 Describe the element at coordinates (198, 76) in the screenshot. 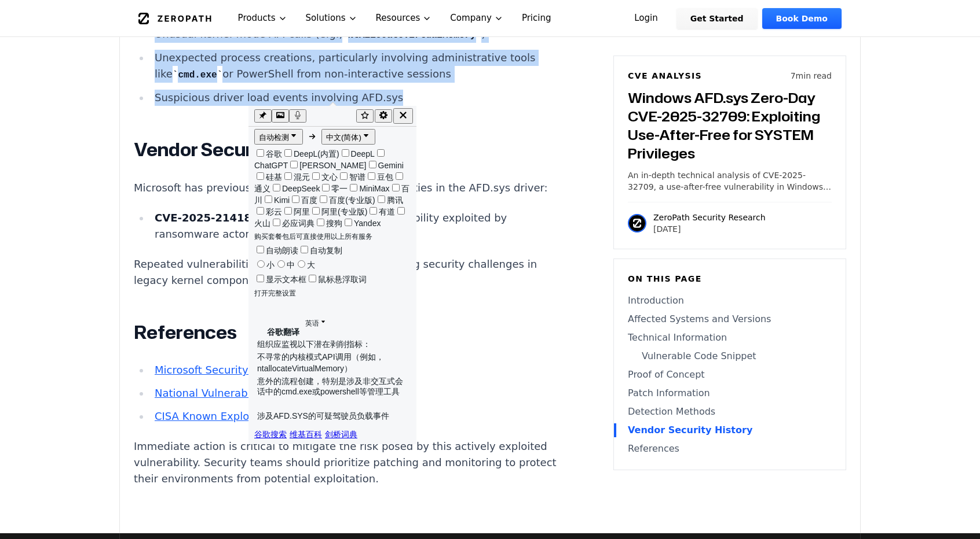

I see `code: cmd.exe` at that location.